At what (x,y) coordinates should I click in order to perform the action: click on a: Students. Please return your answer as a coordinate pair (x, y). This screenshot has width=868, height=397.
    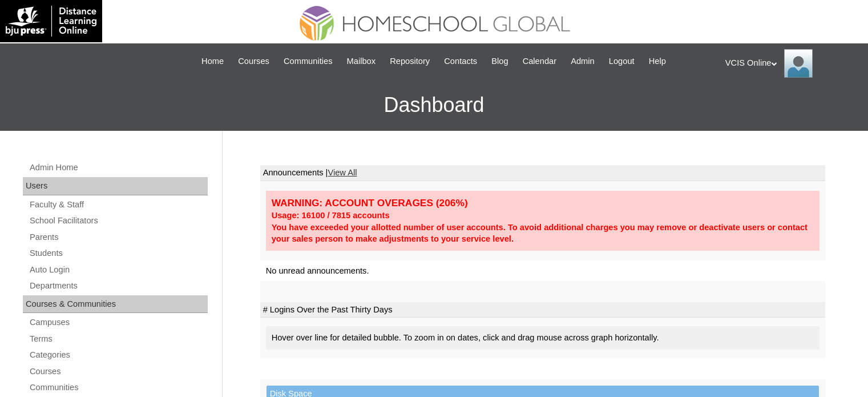
    Looking at the image, I should click on (118, 253).